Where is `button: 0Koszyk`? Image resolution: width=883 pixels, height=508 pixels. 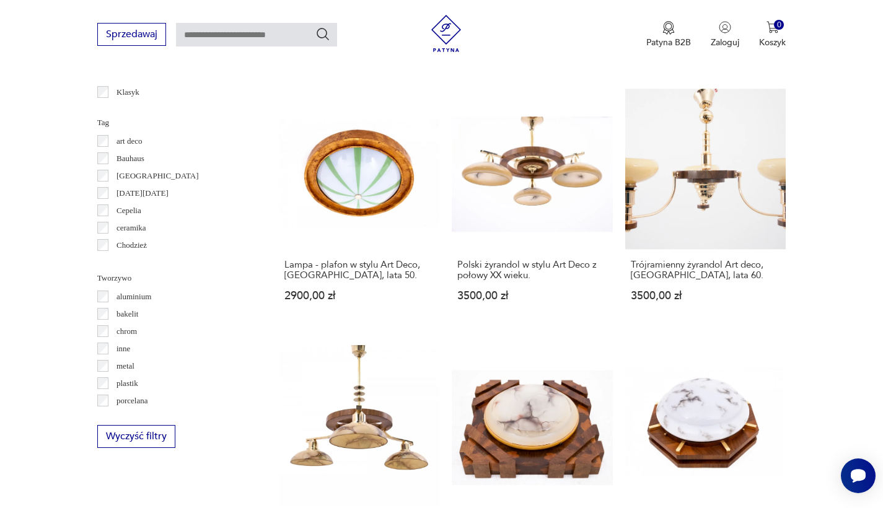 button: 0Koszyk is located at coordinates (772, 35).